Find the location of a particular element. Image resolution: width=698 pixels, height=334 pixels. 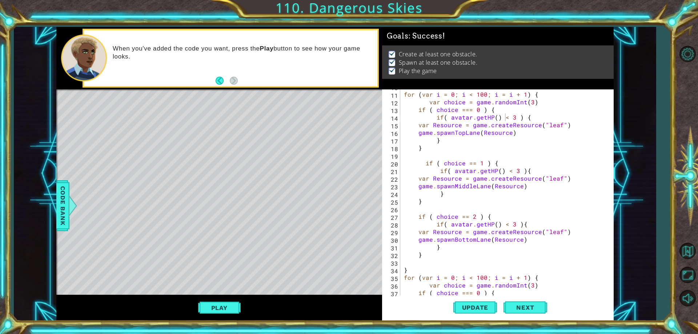

div: 32 is located at coordinates (392, 256).